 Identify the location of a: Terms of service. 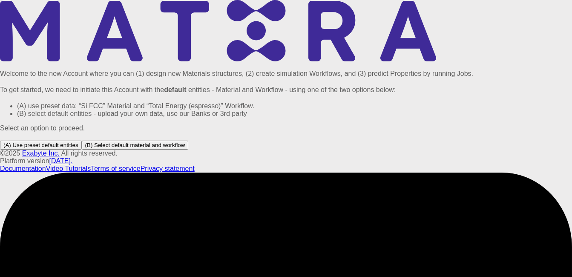
(115, 168).